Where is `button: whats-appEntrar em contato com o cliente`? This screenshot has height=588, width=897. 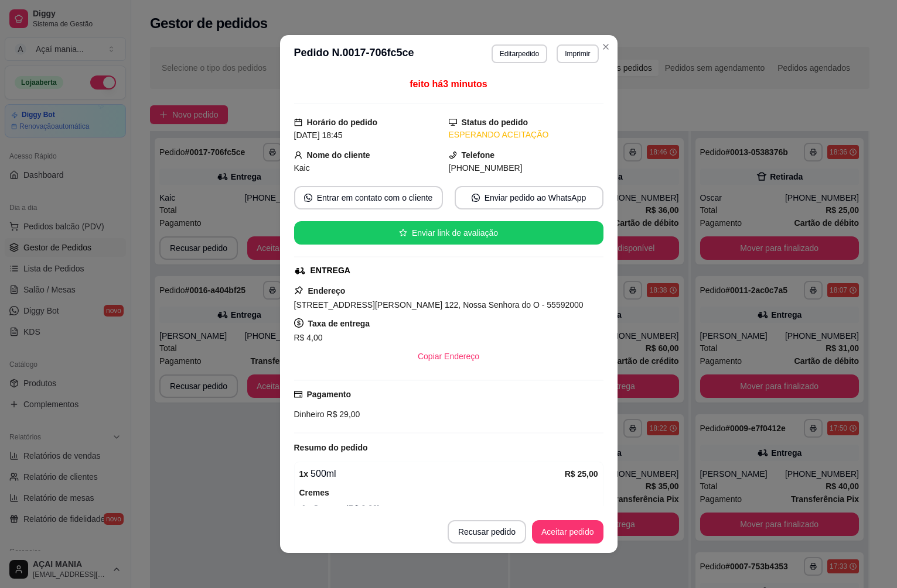
button: whats-appEntrar em contato com o cliente is located at coordinates (369, 198).